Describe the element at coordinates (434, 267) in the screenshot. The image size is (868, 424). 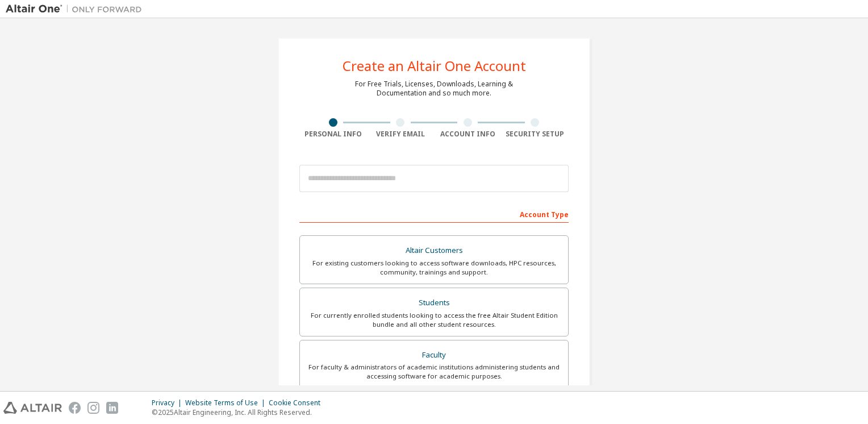
I see `div: For existing customers looking to access software downloads, HPC resources, community, trainings ...` at that location.